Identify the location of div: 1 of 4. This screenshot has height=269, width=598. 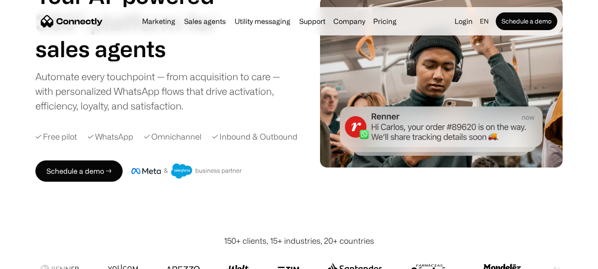
(137, 49).